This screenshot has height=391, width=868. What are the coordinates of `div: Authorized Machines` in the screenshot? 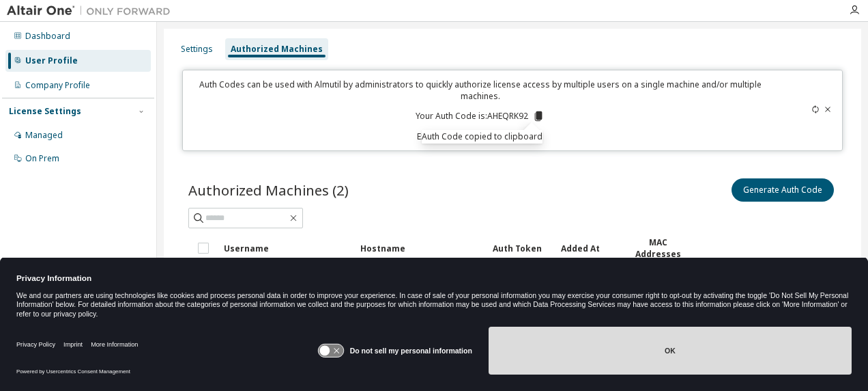 It's located at (277, 49).